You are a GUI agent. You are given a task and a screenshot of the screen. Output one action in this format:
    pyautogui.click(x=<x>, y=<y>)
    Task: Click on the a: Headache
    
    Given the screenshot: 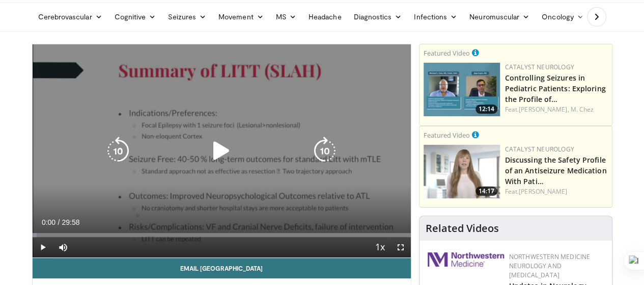 What is the action you would take?
    pyautogui.click(x=325, y=17)
    